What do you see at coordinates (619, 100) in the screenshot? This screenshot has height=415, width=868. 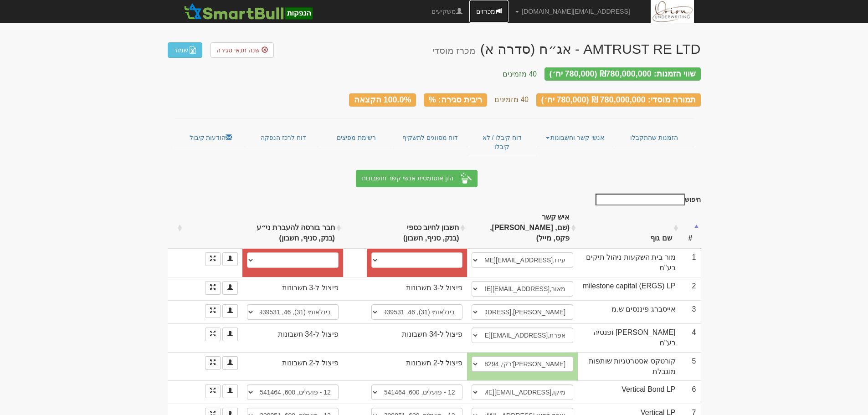 I see `div: תמורה מוסדי: 780,000,000 ₪ (780,000 יח׳)` at bounding box center [619, 100].